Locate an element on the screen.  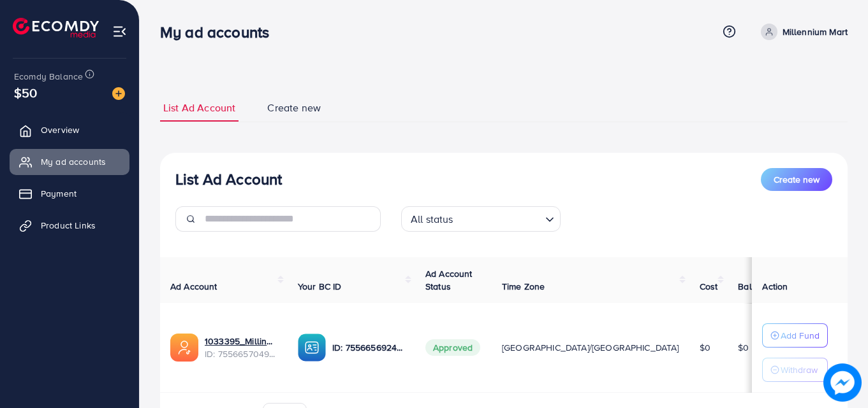
span: Product Links is located at coordinates (68, 225).